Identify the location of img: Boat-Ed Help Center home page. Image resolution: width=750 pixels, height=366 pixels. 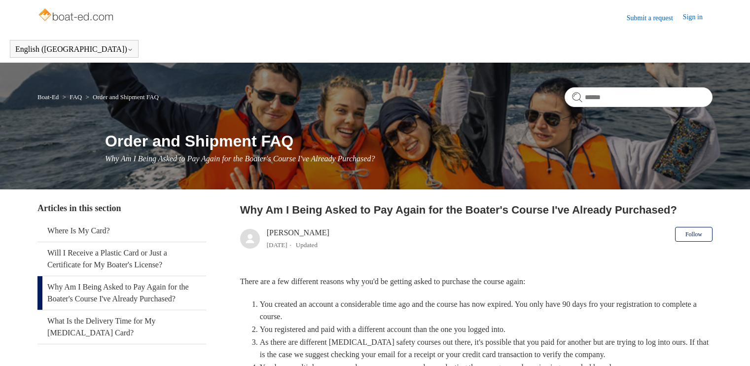
(76, 16).